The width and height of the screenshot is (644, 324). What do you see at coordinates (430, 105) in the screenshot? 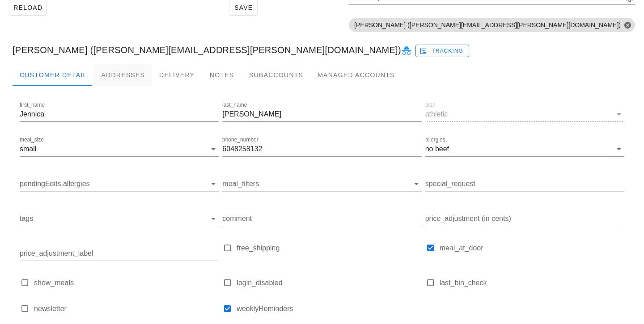
I see `label: plan` at bounding box center [430, 105].